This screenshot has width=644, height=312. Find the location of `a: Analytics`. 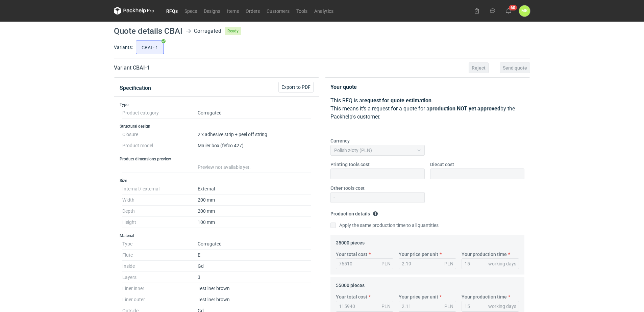

a: Analytics is located at coordinates (324, 11).